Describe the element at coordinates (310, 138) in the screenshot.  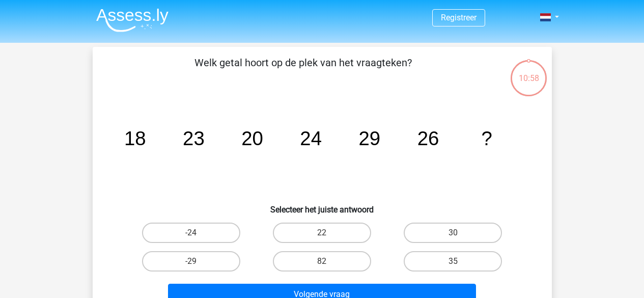
I see `tspan: 24` at that location.